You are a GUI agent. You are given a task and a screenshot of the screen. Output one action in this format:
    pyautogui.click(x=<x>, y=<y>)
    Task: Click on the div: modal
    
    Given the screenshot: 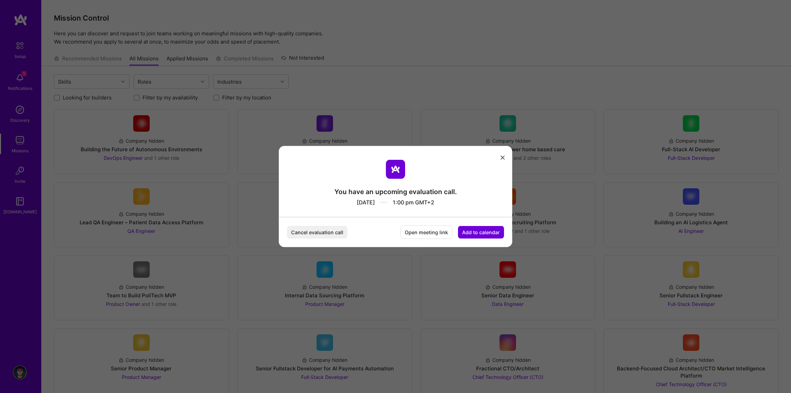 What is the action you would take?
    pyautogui.click(x=395, y=197)
    